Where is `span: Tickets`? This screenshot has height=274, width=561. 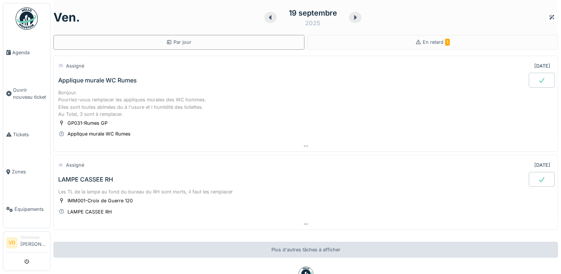
span: Tickets is located at coordinates (30, 134).